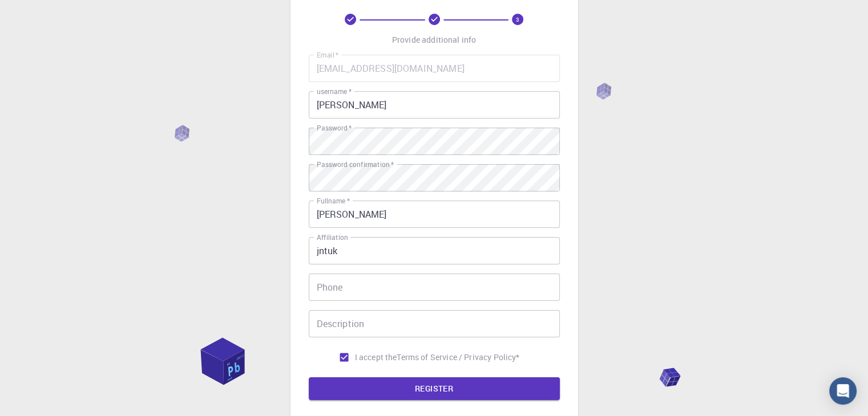  I want to click on label: username, so click(334, 91).